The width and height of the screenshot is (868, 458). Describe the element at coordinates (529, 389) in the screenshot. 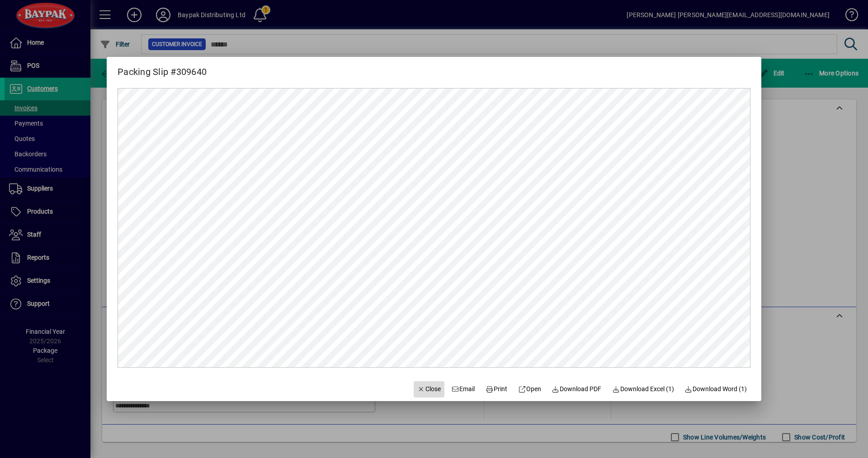

I see `span: Open` at that location.